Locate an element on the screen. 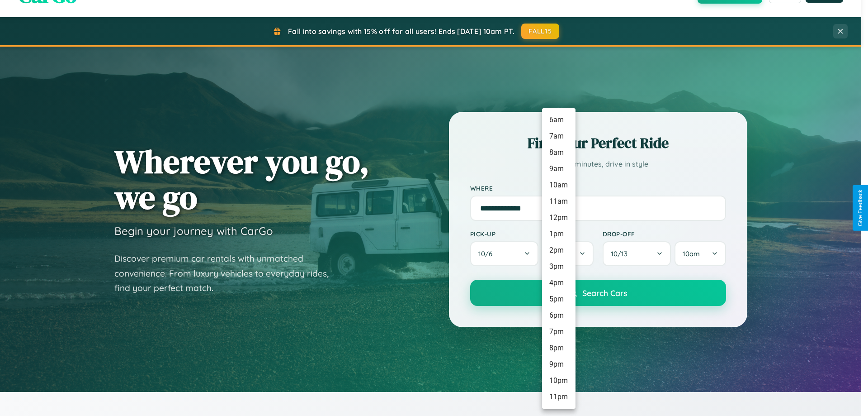 This screenshot has height=416, width=868. li: 6pm is located at coordinates (559, 315).